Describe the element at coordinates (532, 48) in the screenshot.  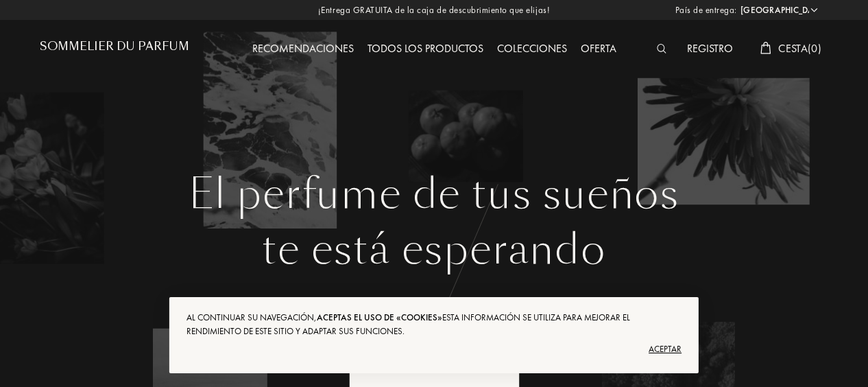
I see `a: Colecciones` at that location.